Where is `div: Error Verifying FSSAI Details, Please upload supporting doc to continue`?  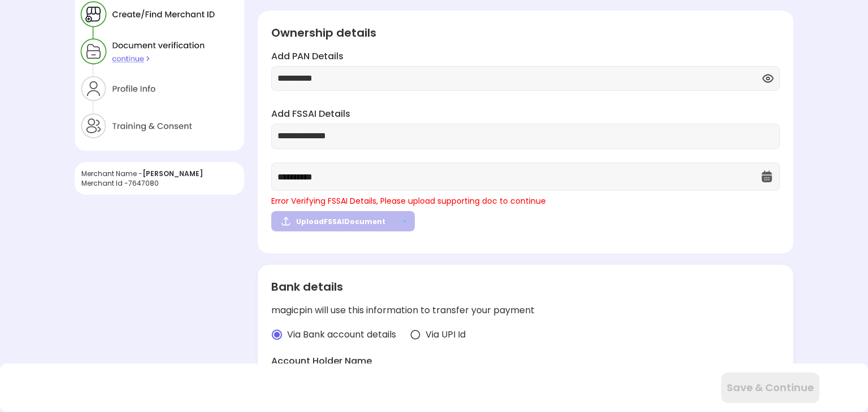 div: Error Verifying FSSAI Details, Please upload supporting doc to continue is located at coordinates (525, 201).